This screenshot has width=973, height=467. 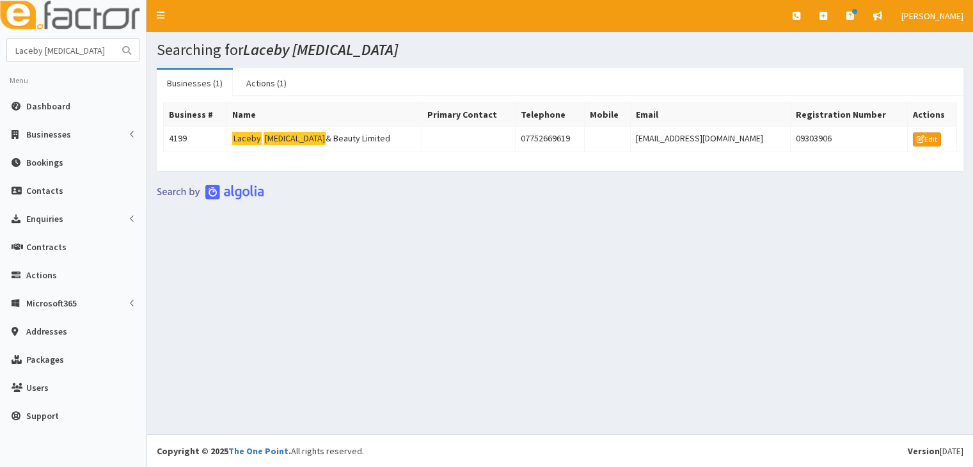 What do you see at coordinates (608, 114) in the screenshot?
I see `th: Mobile` at bounding box center [608, 114].